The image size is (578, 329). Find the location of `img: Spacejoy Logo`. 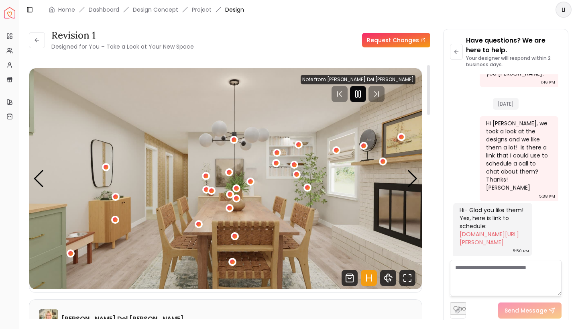

img: Spacejoy Logo is located at coordinates (10, 13).